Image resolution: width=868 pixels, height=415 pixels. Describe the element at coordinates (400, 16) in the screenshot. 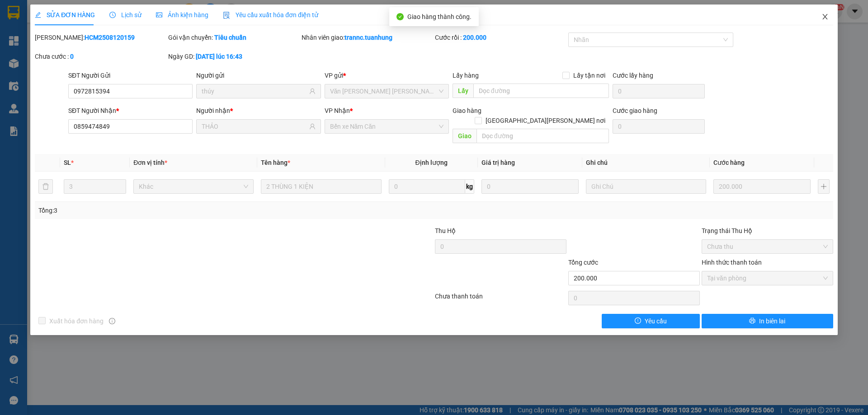

I see `span: check-circle` at that location.